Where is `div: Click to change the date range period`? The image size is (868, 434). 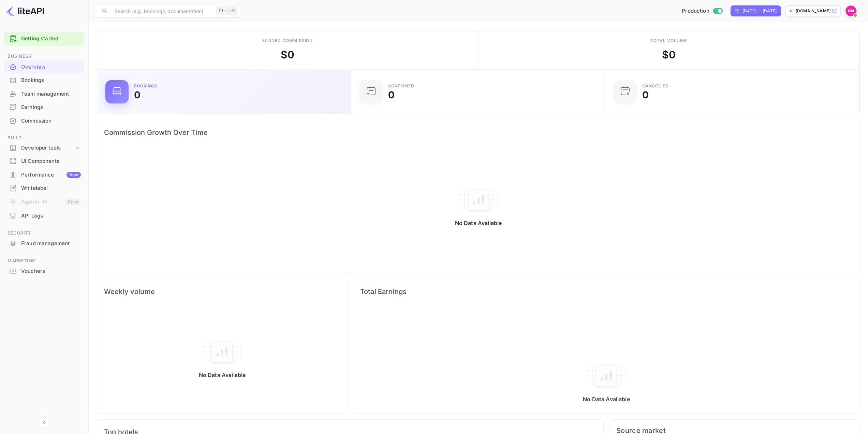
div: Click to change the date range period is located at coordinates (755, 11).